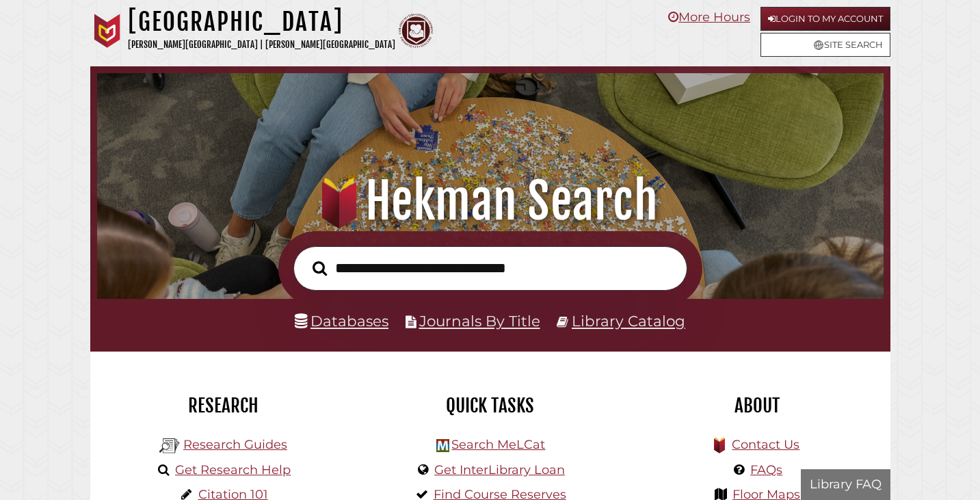 Image resolution: width=980 pixels, height=500 pixels. I want to click on img: Calvin Theological Seminary, so click(415, 31).